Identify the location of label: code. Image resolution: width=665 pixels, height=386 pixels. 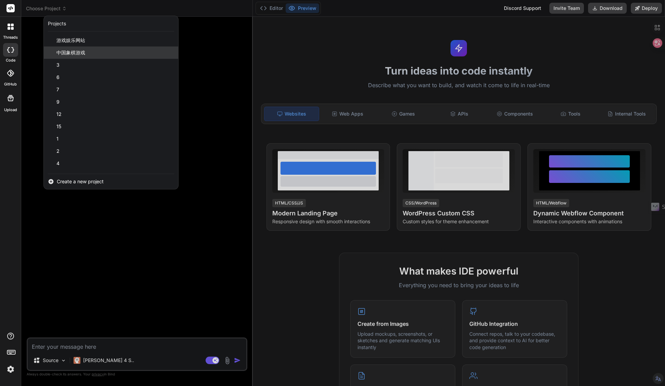
(11, 60).